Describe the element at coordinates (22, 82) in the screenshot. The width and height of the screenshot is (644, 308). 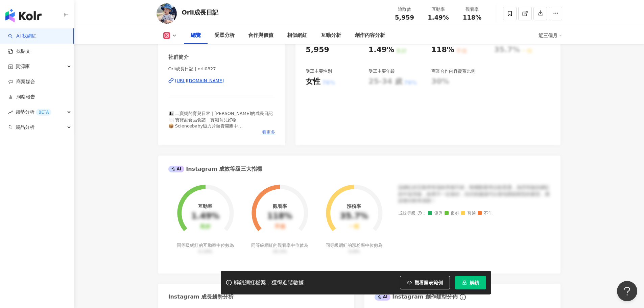
I see `a: 商案媒合` at that location.